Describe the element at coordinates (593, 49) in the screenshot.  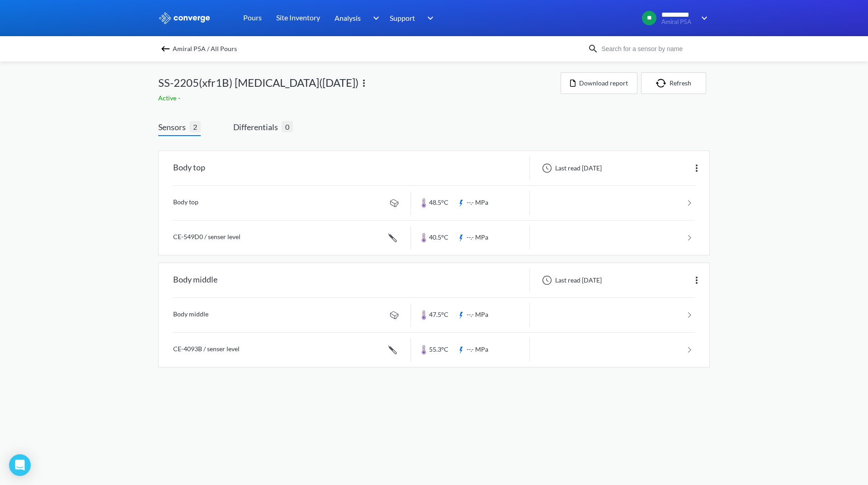
I see `img: icon-search.svg` at that location.